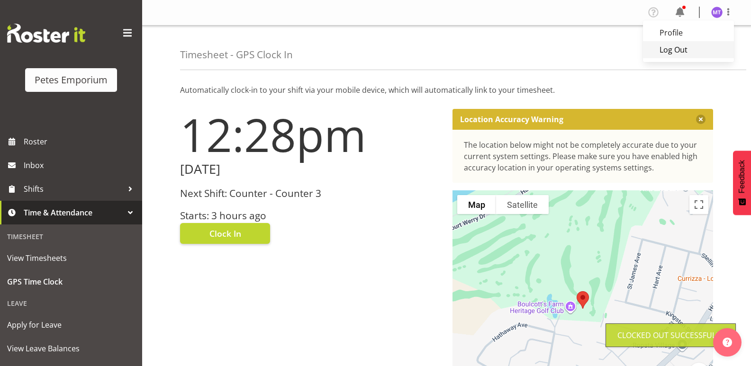  What do you see at coordinates (311, 193) in the screenshot?
I see `h3: Next Shift: Counter - Counter 3` at bounding box center [311, 193].